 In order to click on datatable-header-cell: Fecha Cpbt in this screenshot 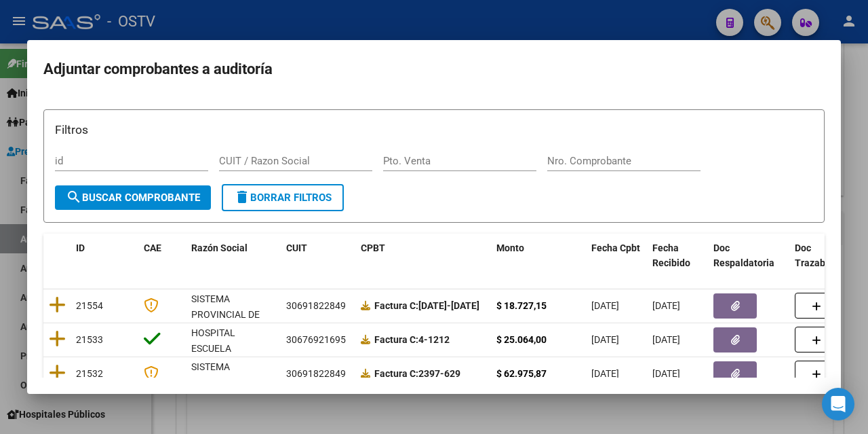, I will do `click(616, 256)`.